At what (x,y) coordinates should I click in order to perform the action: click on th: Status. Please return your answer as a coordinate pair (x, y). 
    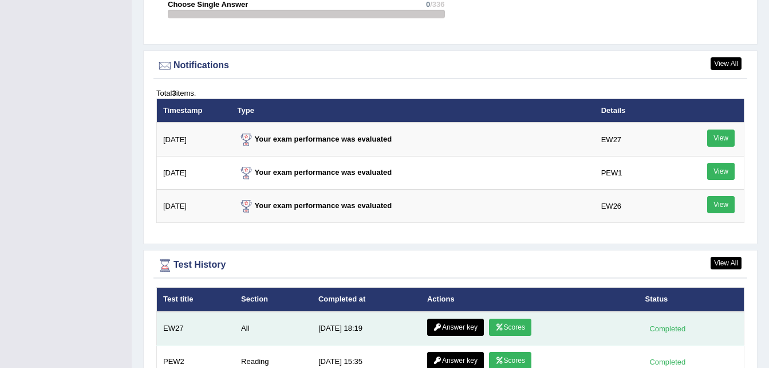
    Looking at the image, I should click on (692, 299).